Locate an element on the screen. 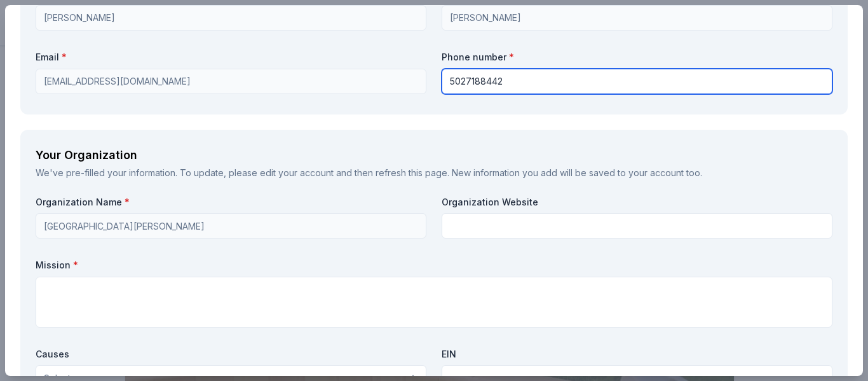 This screenshot has height=381, width=868. label: Organization Name is located at coordinates (231, 202).